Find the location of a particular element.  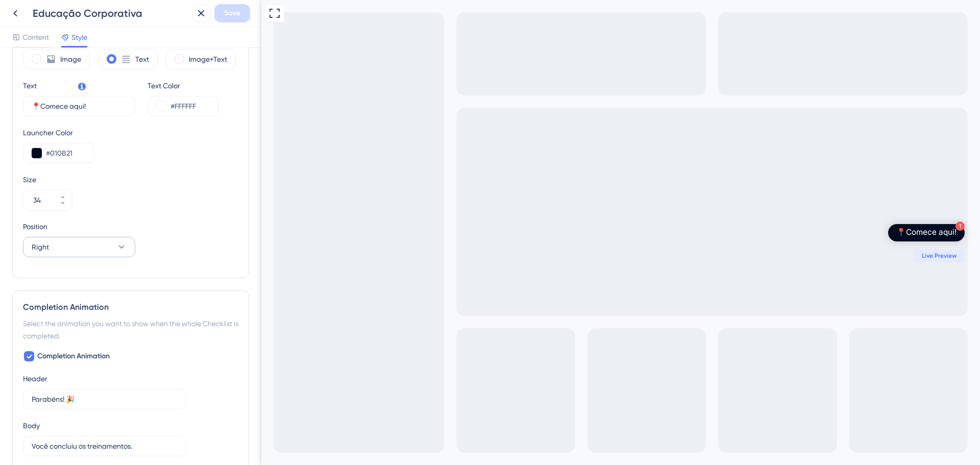

label: Text is located at coordinates (142, 59).